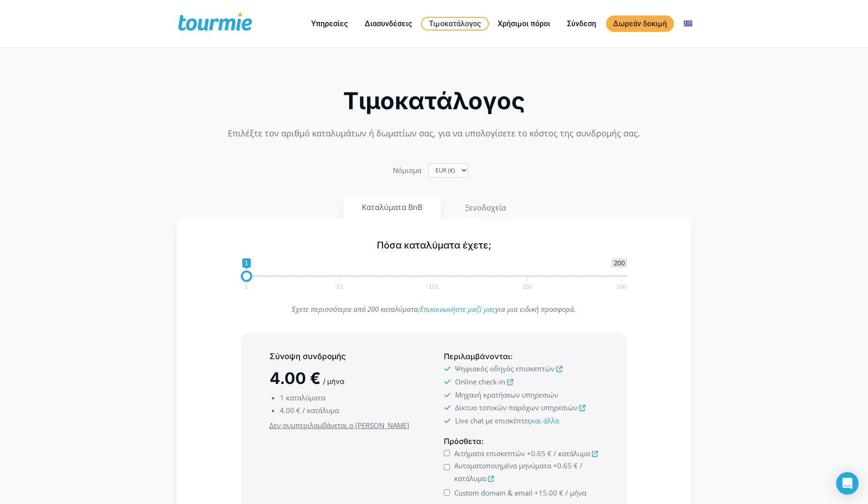  I want to click on a: Σύνδεση, so click(581, 23).